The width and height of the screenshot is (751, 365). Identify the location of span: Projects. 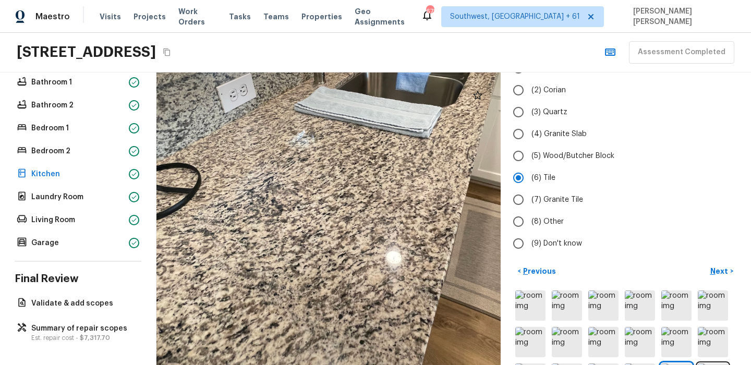
(150, 17).